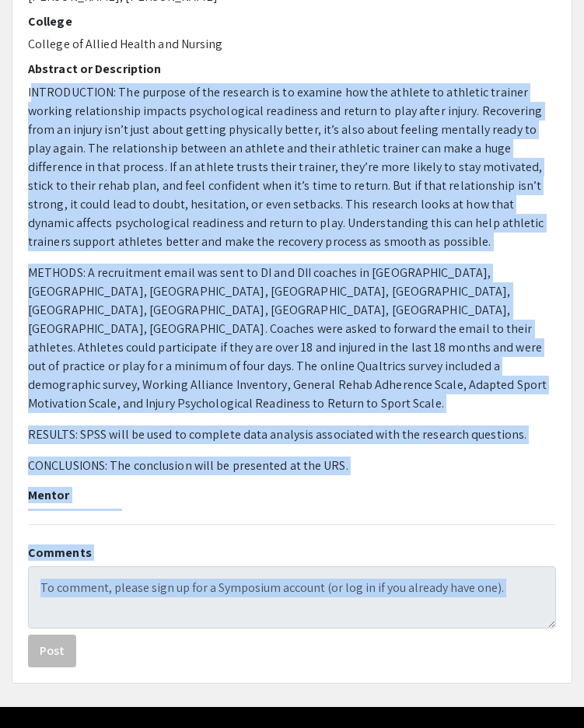 The height and width of the screenshot is (728, 584). What do you see at coordinates (292, 21) in the screenshot?
I see `h2: College` at bounding box center [292, 21].